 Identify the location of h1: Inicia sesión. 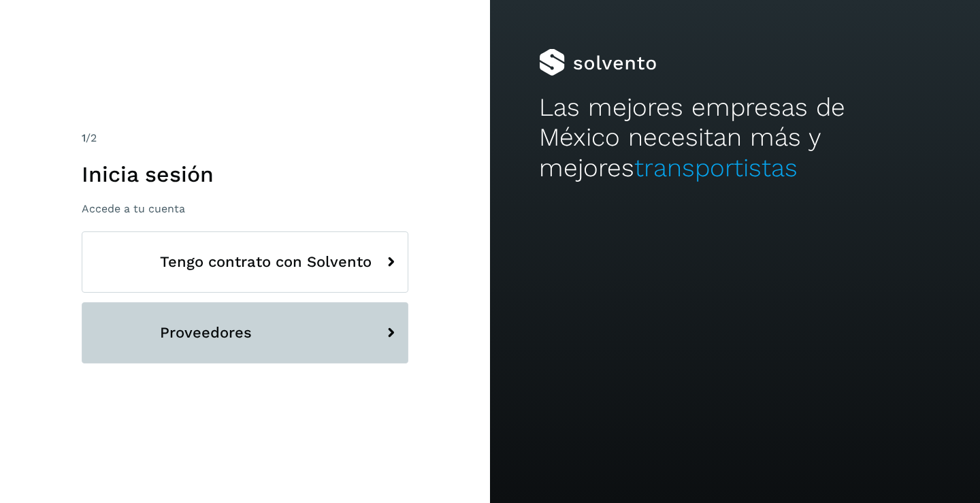
(245, 174).